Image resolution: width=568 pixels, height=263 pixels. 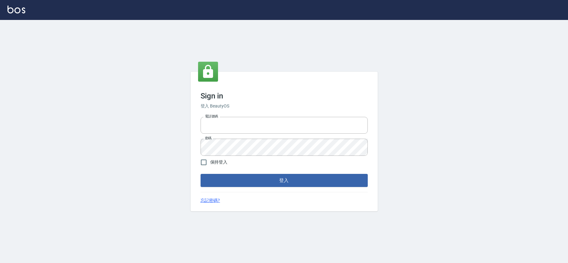 What do you see at coordinates (284, 96) in the screenshot?
I see `h3: Sign in` at bounding box center [284, 96].